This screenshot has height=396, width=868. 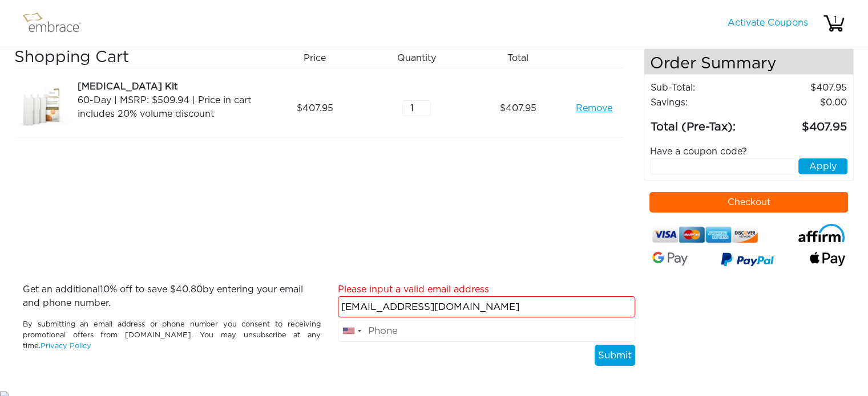 What do you see at coordinates (171, 297) in the screenshot?
I see `p: Get an additional % off to save $ by entering your email and phone number.` at bounding box center [171, 297].